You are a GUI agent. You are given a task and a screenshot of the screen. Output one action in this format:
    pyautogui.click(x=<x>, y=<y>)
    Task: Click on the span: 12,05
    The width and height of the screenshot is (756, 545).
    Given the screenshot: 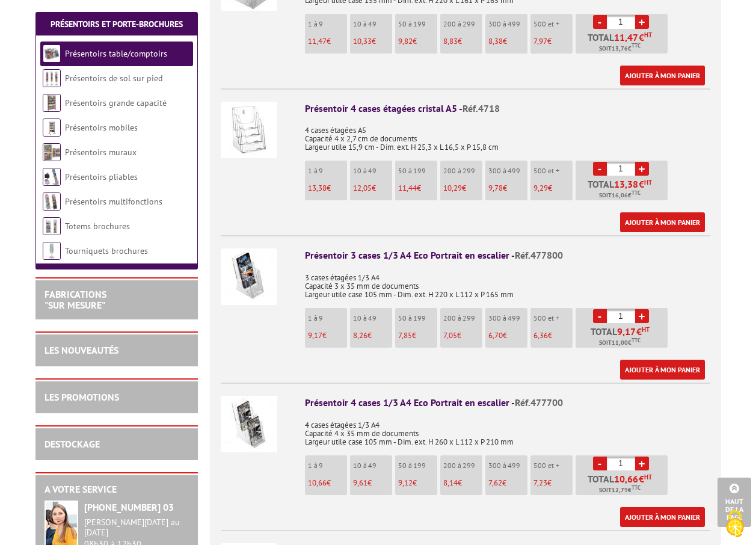 What is the action you would take?
    pyautogui.click(x=362, y=188)
    